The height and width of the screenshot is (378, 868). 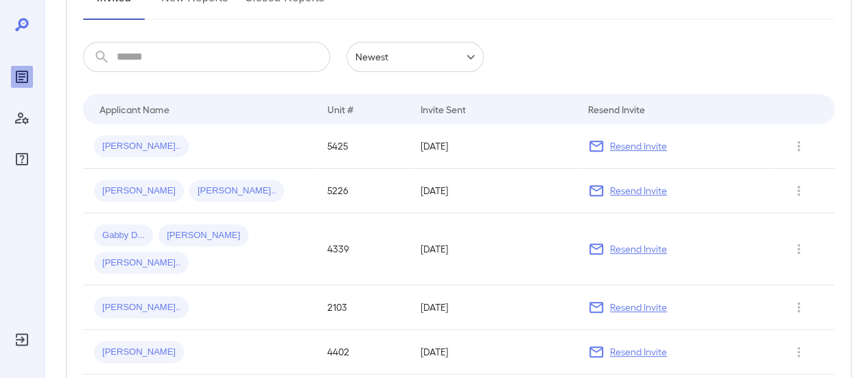 What do you see at coordinates (135, 109) in the screenshot?
I see `div: Applicant Name` at bounding box center [135, 109].